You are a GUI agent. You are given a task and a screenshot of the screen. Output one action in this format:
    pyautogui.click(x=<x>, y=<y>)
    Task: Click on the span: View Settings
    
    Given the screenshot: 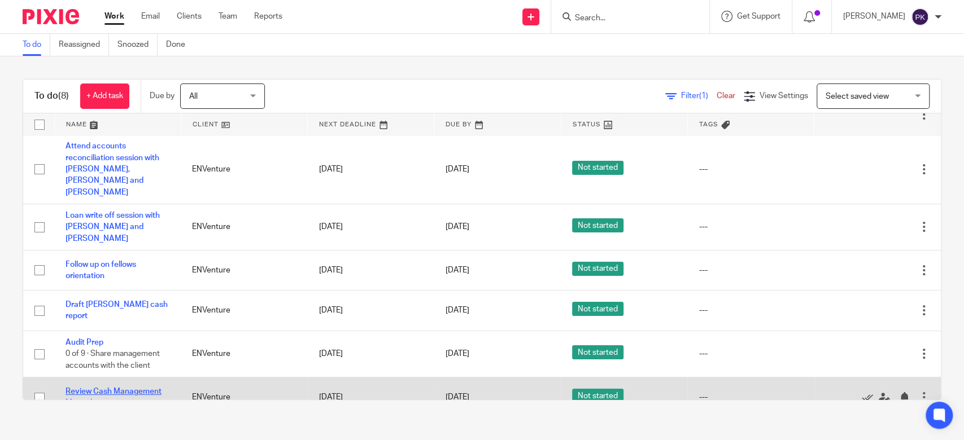 What is the action you would take?
    pyautogui.click(x=784, y=96)
    